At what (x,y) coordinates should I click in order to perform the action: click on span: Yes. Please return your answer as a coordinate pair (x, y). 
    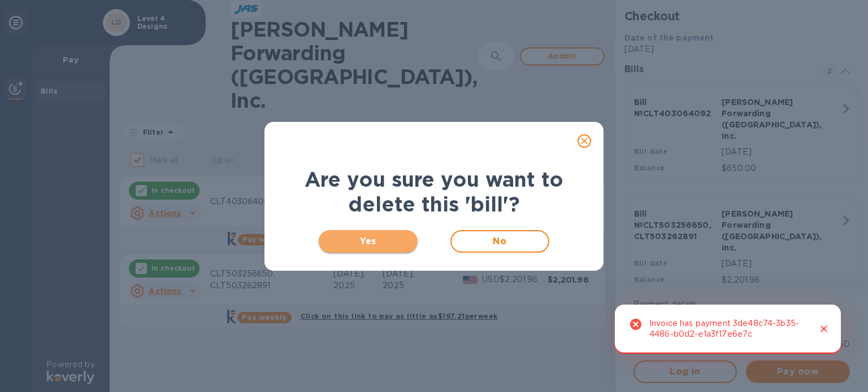
    Looking at the image, I should click on (368, 242).